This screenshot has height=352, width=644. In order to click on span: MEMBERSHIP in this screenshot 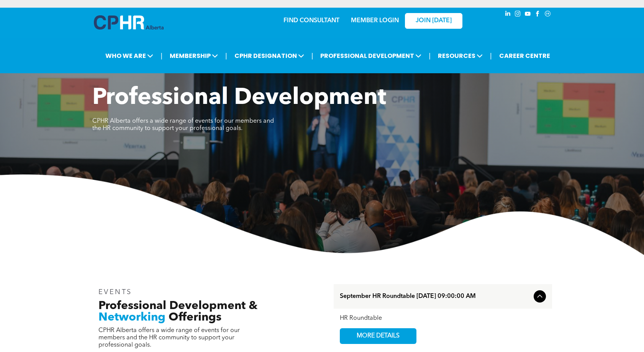, I will do `click(193, 56)`.